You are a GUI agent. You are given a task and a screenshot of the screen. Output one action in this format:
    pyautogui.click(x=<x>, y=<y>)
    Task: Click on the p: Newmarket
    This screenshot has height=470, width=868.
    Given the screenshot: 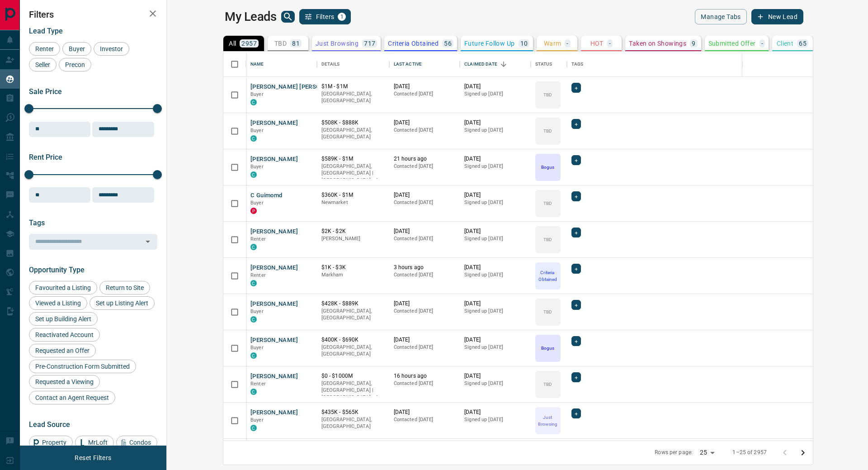 What is the action you would take?
    pyautogui.click(x=353, y=203)
    